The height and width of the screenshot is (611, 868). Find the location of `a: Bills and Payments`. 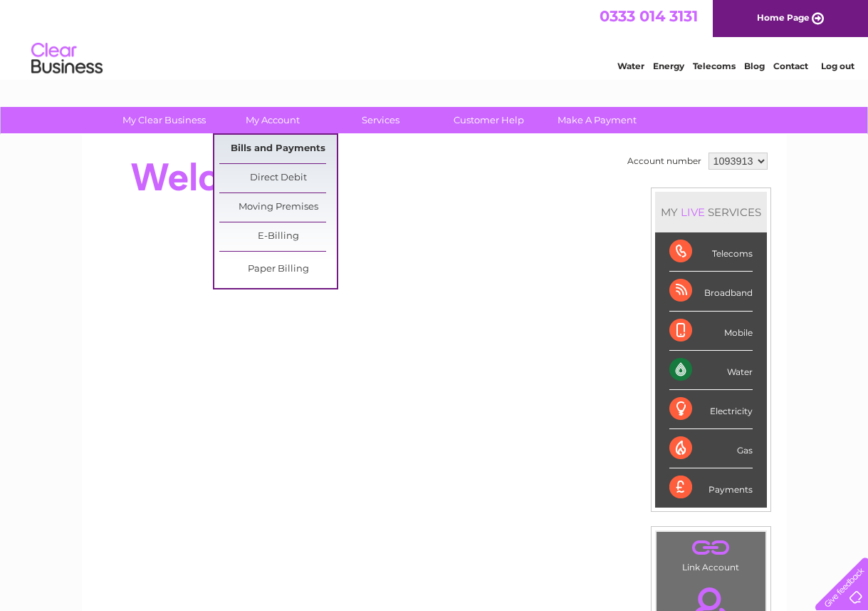

a: Bills and Payments is located at coordinates (278, 149).